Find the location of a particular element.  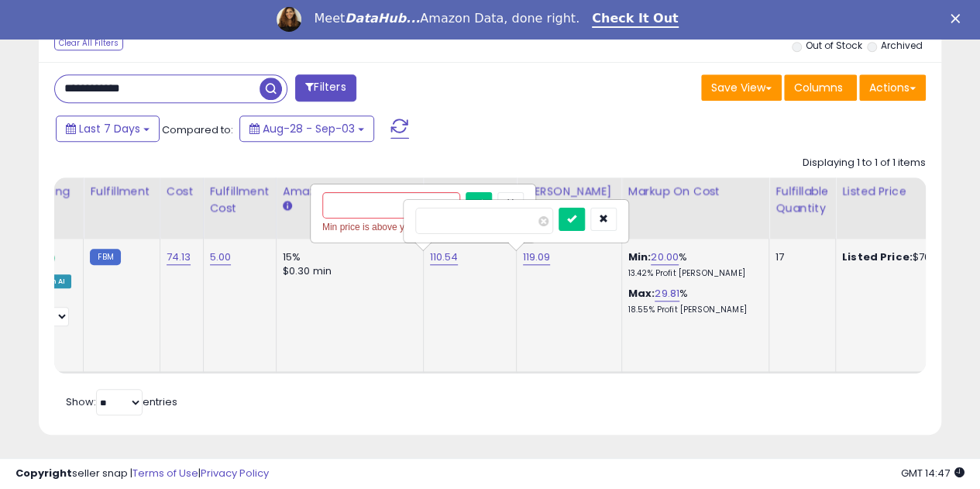

small: FBM is located at coordinates (104, 257).